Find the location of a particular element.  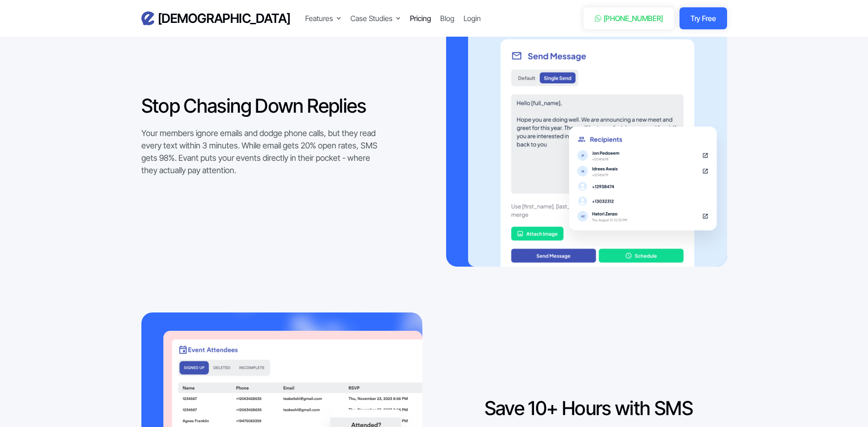

div: Login is located at coordinates (472, 18).